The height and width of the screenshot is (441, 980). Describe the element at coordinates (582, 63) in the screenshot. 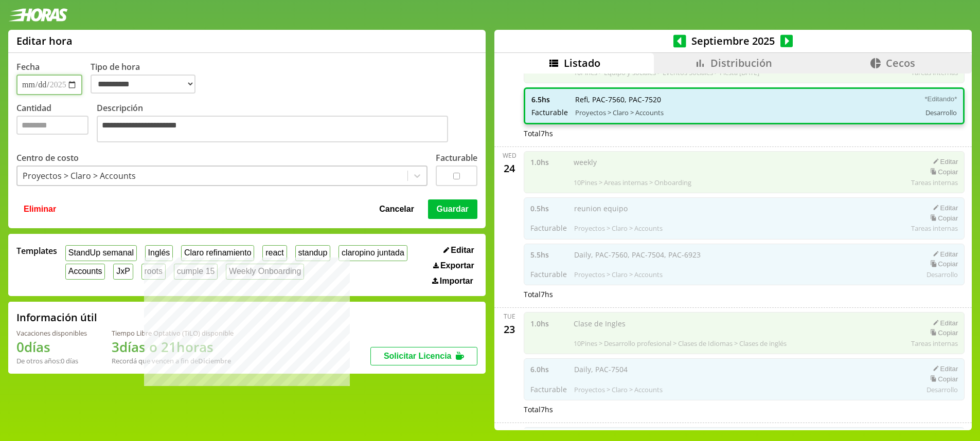

I see `span: Listado` at that location.